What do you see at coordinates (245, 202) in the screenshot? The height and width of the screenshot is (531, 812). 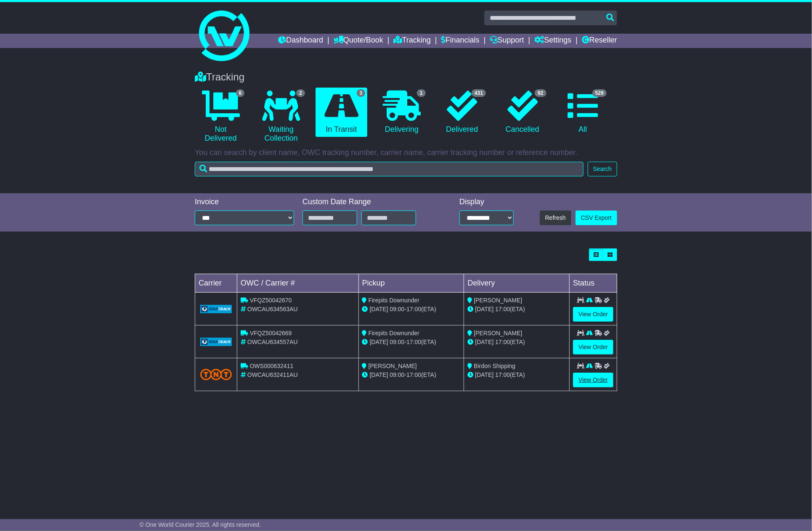 I see `div: Invoice` at bounding box center [245, 202].